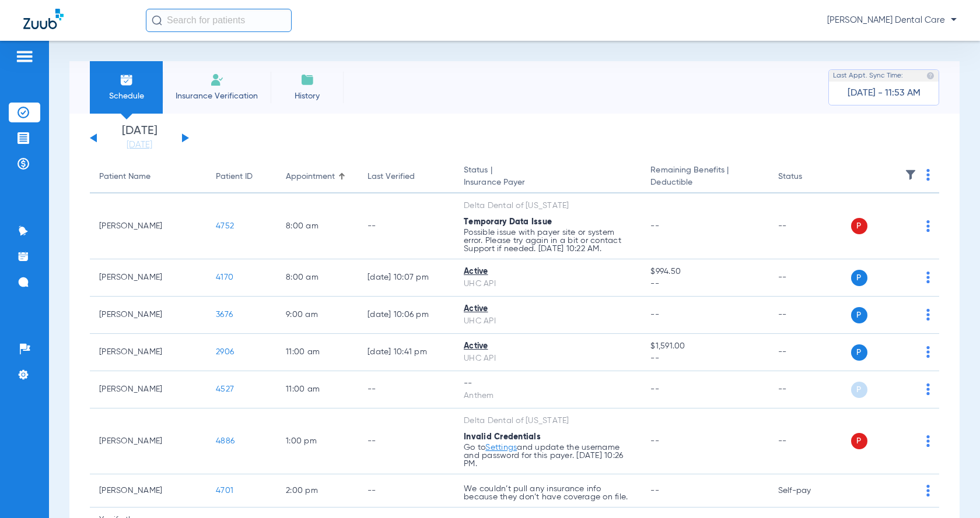 The width and height of the screenshot is (980, 518). What do you see at coordinates (951, 490) in the screenshot?
I see `div: Chat Widget` at bounding box center [951, 490].